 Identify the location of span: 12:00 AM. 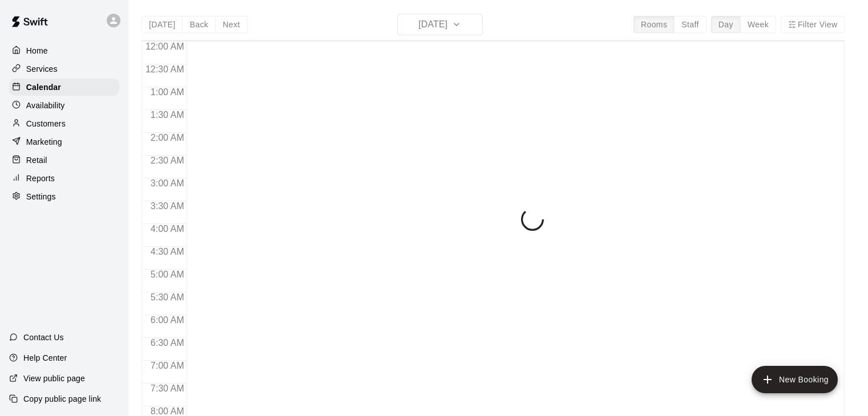
(165, 46).